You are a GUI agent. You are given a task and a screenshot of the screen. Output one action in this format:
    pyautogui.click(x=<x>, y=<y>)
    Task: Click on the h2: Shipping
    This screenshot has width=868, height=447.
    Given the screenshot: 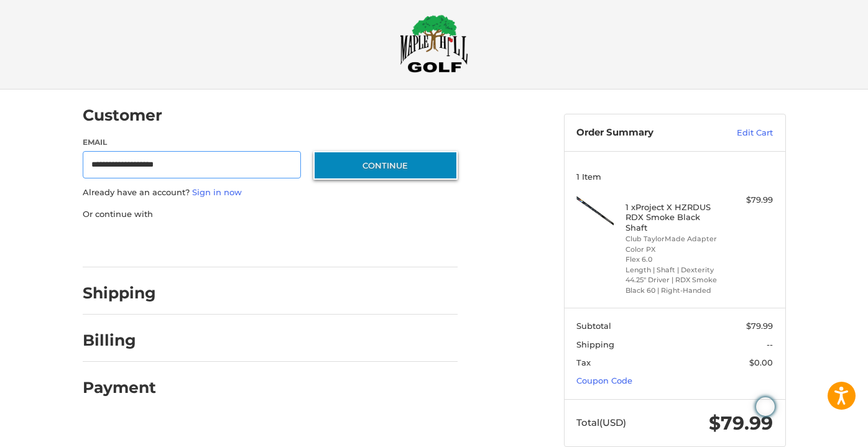 What is the action you would take?
    pyautogui.click(x=120, y=293)
    